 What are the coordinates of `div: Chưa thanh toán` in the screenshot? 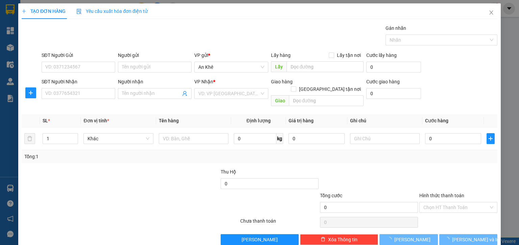 It's located at (279, 223).